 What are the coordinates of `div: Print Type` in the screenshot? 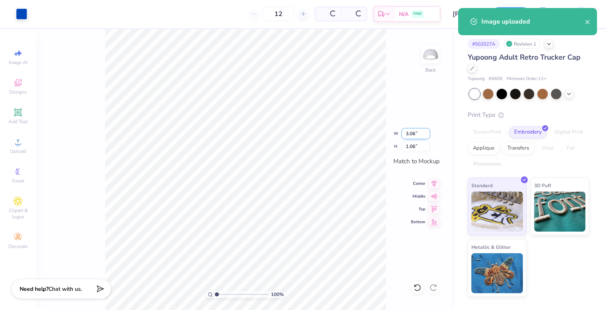 It's located at (528, 115).